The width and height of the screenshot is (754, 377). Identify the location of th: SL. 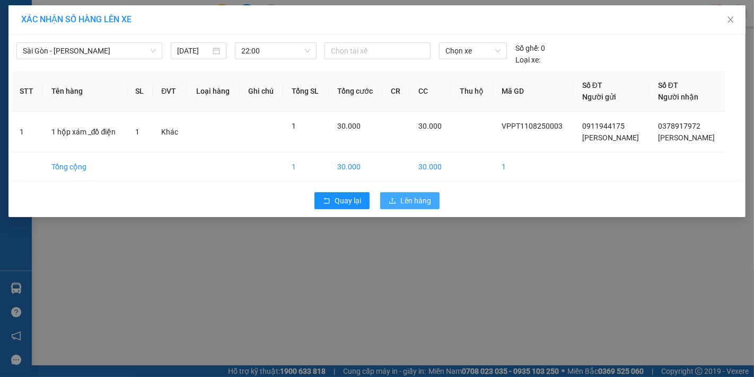
(139, 91).